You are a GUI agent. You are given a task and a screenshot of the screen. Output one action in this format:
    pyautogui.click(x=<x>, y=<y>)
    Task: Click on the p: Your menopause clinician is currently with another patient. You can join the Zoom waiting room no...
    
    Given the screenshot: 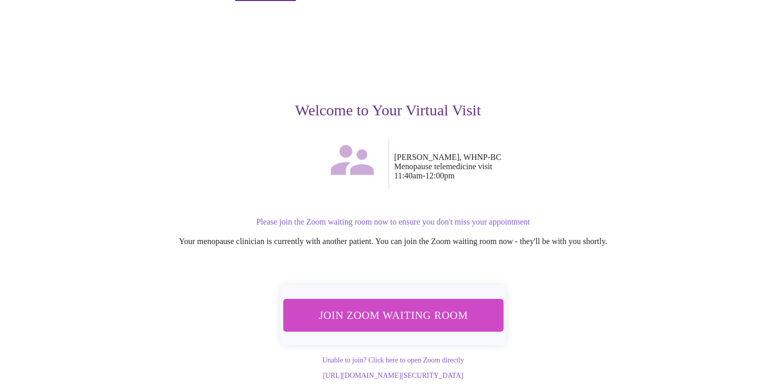 What is the action you would take?
    pyautogui.click(x=393, y=242)
    